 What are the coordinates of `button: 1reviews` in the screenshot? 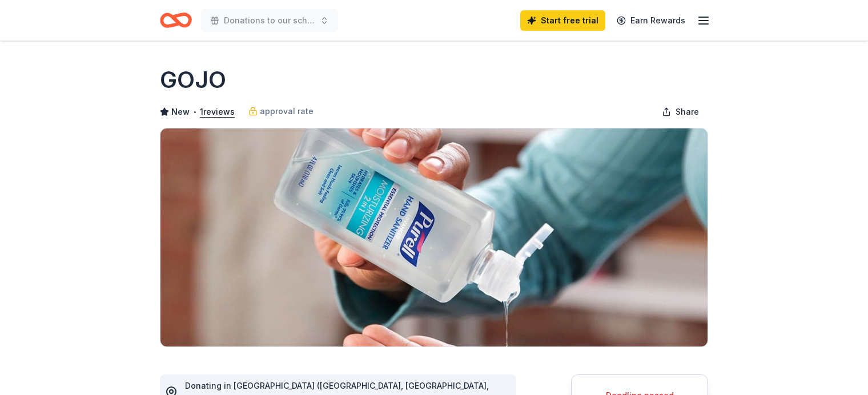 It's located at (217, 112).